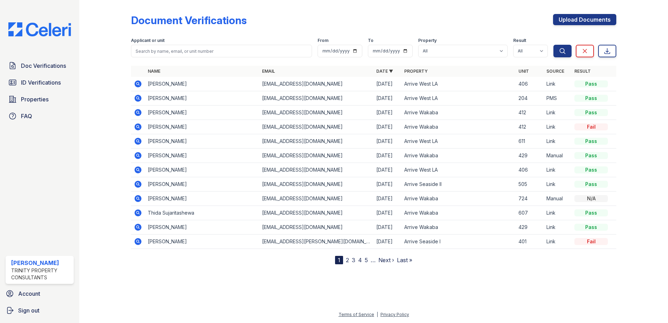  Describe the element at coordinates (371, 41) in the screenshot. I see `label: To` at that location.